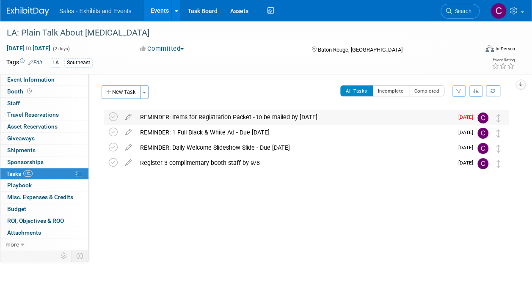  What do you see at coordinates (40, 197) in the screenshot?
I see `span: Misc. Expenses & Credits` at bounding box center [40, 197].